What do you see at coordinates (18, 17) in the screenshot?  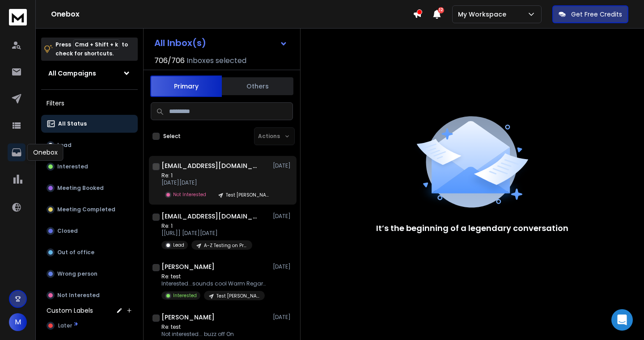 I see `img: logo` at bounding box center [18, 17].